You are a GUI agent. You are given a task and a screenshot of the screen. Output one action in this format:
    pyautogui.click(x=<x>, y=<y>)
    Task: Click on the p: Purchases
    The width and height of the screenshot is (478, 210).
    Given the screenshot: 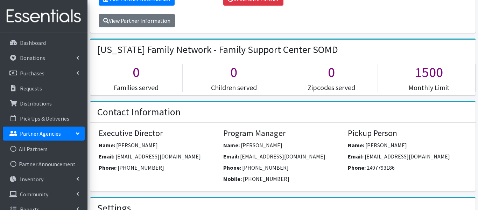 What is the action you would take?
    pyautogui.click(x=32, y=73)
    